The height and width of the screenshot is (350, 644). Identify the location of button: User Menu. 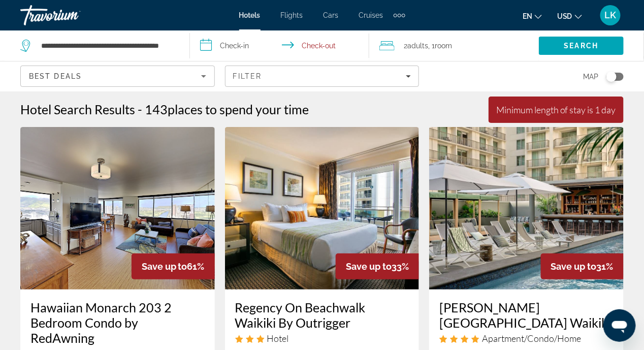
(611, 16).